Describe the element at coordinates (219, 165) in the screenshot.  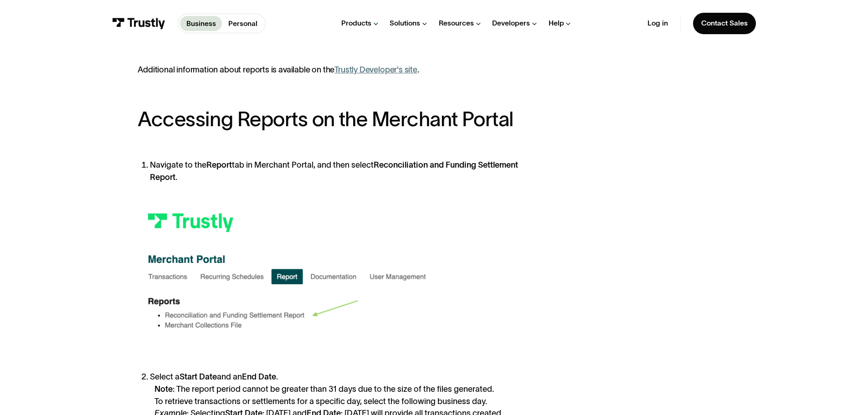
I see `strong: Report` at that location.